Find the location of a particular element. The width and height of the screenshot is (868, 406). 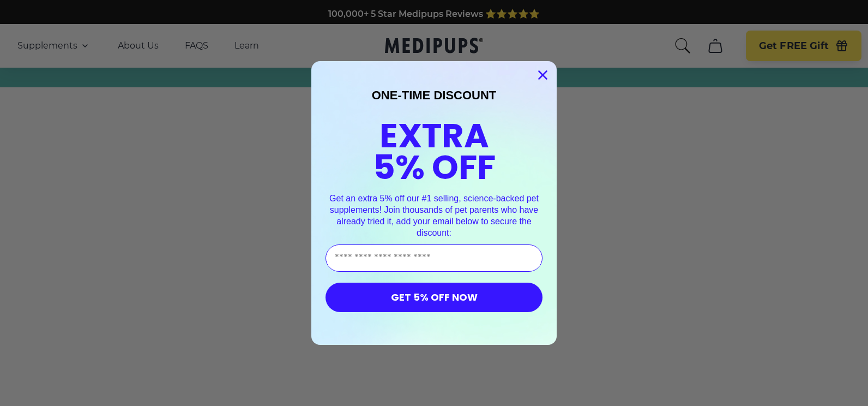

button: Close dialog is located at coordinates (542, 75).